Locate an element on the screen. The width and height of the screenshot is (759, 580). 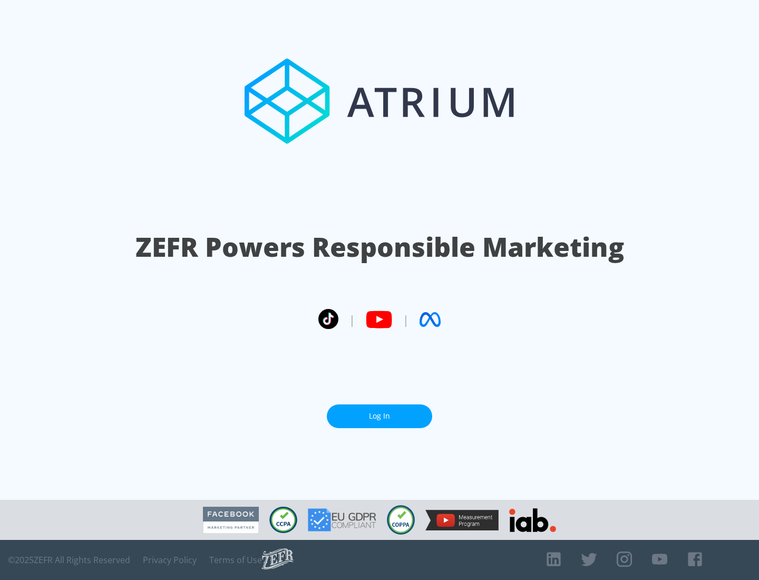
a: Terms of Use is located at coordinates (236, 560).